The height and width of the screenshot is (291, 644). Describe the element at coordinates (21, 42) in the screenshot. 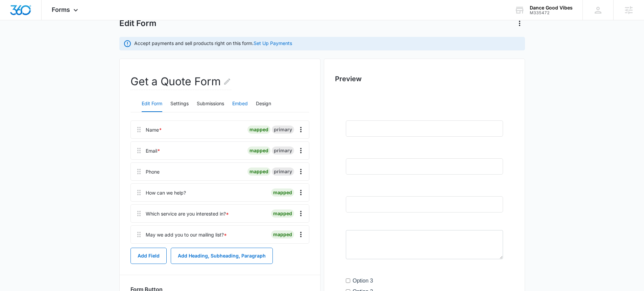

I see `img: tab_domain_overview_orange.svg` at that location.